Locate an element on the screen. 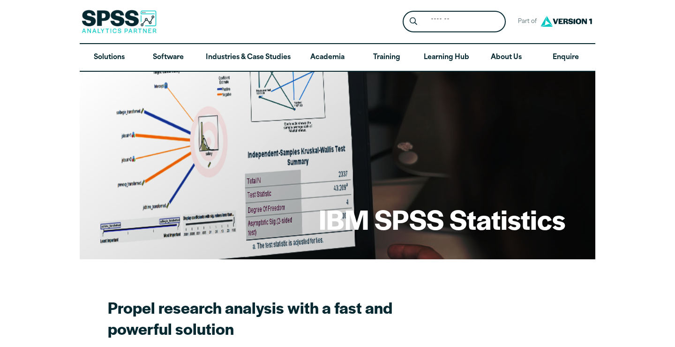  span: Part of is located at coordinates (525, 22).